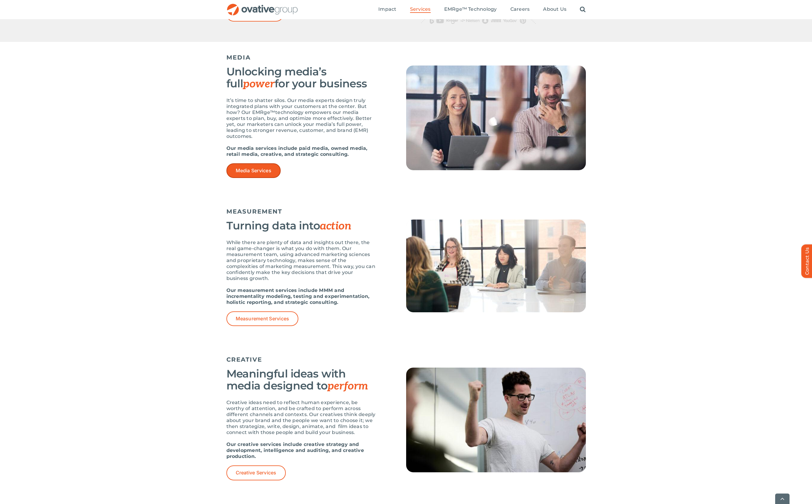 Image resolution: width=812 pixels, height=504 pixels. What do you see at coordinates (295, 450) in the screenshot?
I see `strong: Our creative services include creative strategy and development, intelligence and auditing, and c...` at bounding box center [295, 450].